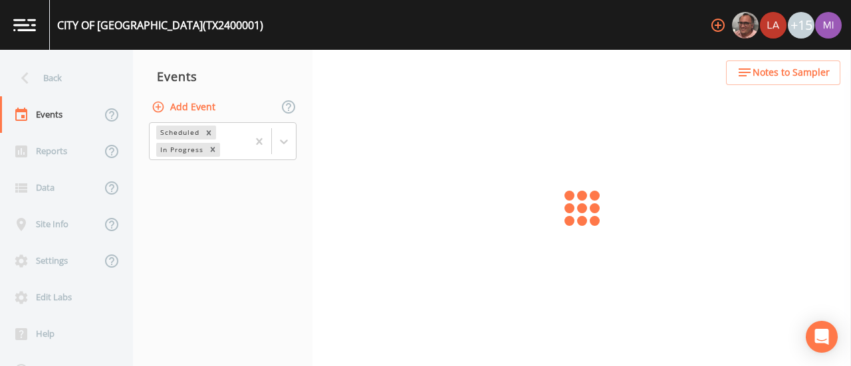 This screenshot has height=366, width=851. I want to click on div: +15, so click(801, 25).